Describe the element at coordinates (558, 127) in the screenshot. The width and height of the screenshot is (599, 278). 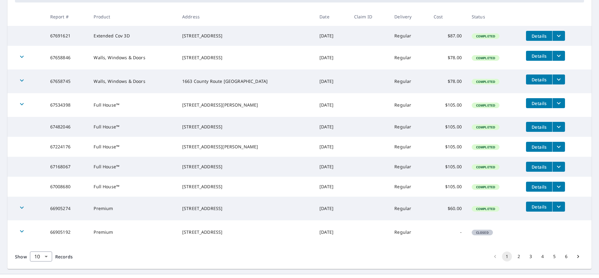
I see `button: filesDropdownBtn-67482046` at that location.